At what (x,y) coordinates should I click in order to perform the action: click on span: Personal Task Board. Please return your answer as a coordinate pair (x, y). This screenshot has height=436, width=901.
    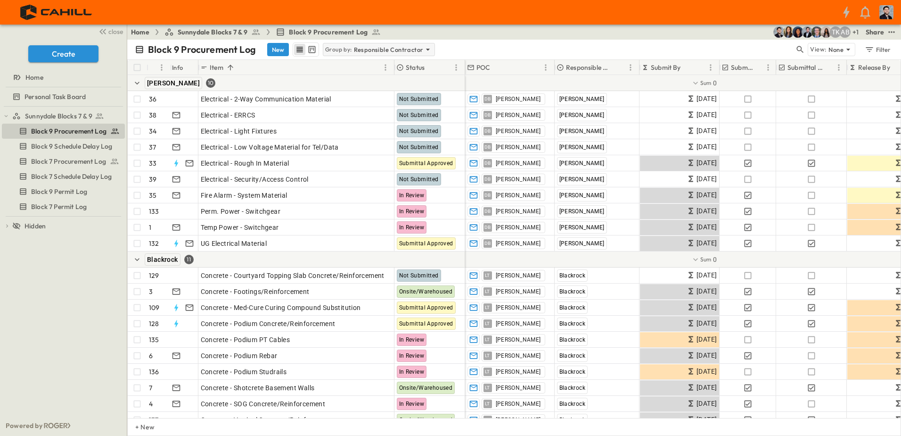
    Looking at the image, I should click on (55, 97).